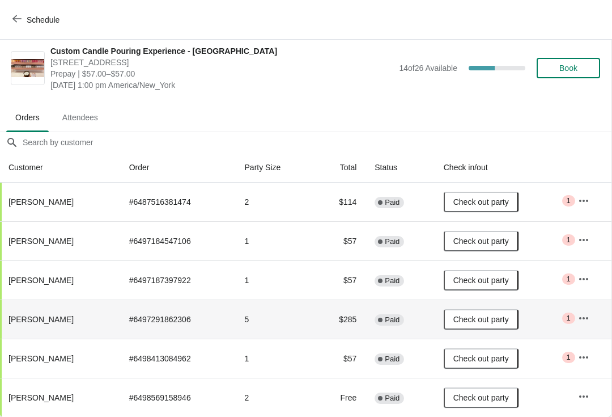 Image resolution: width=612 pixels, height=417 pixels. Describe the element at coordinates (43, 20) in the screenshot. I see `span: Schedule` at that location.